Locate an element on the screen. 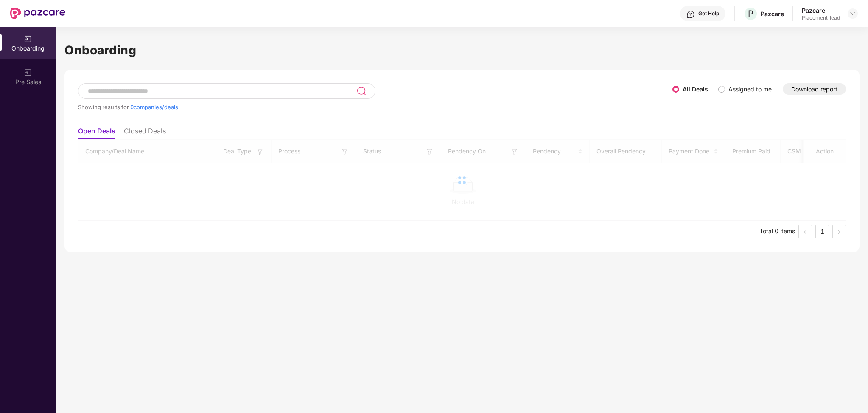 The width and height of the screenshot is (868, 413). label: Assigned to me is located at coordinates (750, 88).